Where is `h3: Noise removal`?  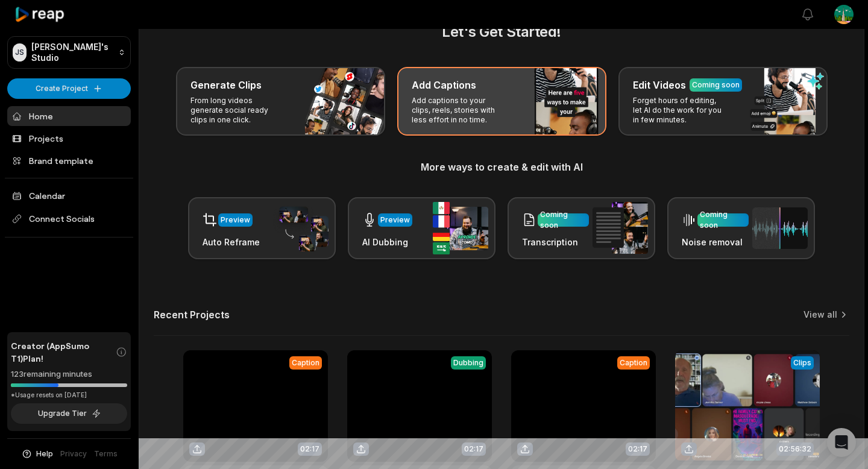
h3: Noise removal is located at coordinates (715, 242).